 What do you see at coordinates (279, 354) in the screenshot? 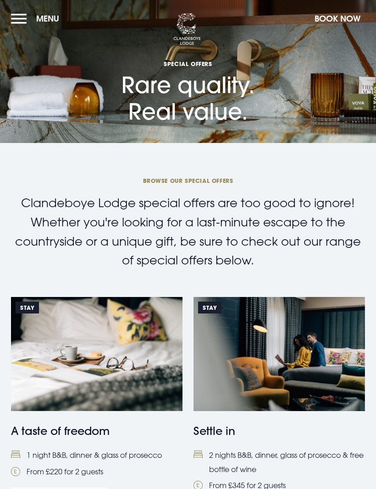
I see `img: https://clandeboyelodge.s3-assets.com/offer-thumbnails/Settle-In-464x309.jpg` at bounding box center [279, 354].